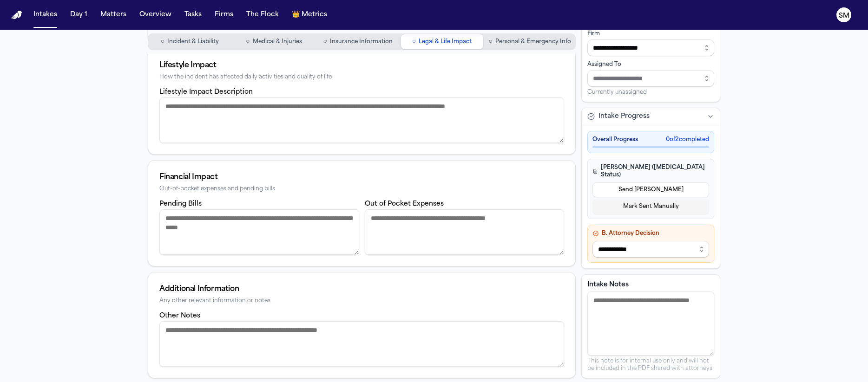  Describe the element at coordinates (206, 92) in the screenshot. I see `label: Lifestyle Impact Description` at that location.